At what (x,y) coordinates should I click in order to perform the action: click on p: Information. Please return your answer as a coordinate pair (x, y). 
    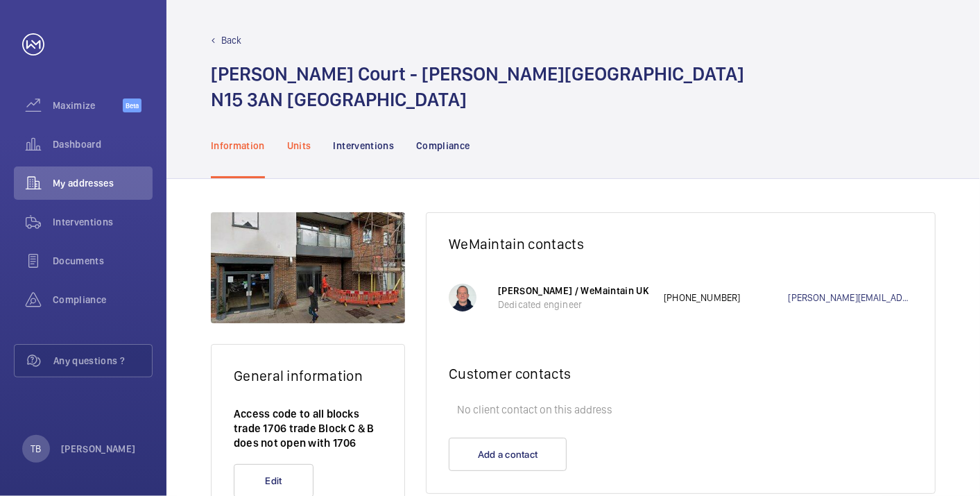
    Looking at the image, I should click on (238, 146).